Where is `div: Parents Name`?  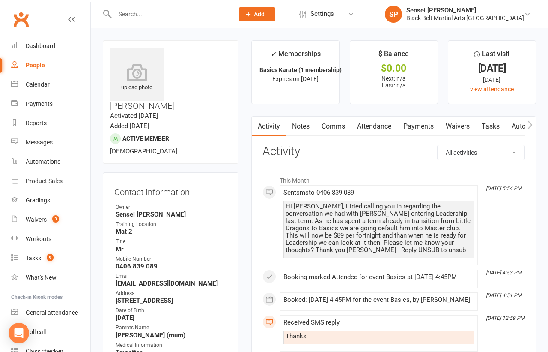 div: Parents Name is located at coordinates (171, 327).